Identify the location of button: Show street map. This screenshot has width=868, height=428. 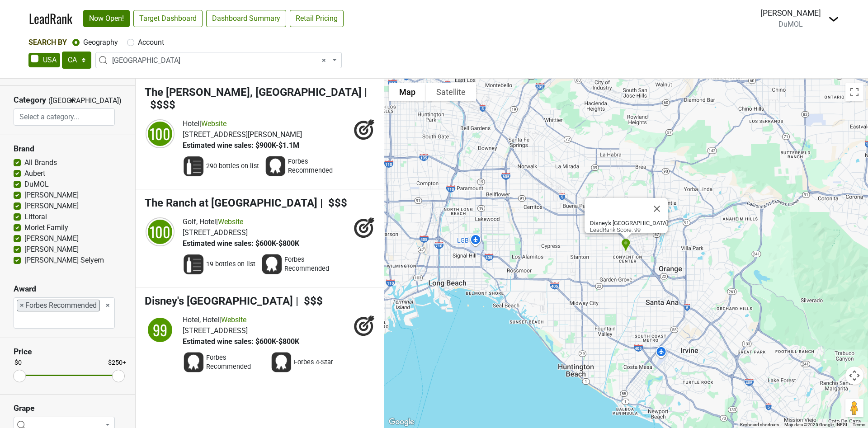
(408, 92).